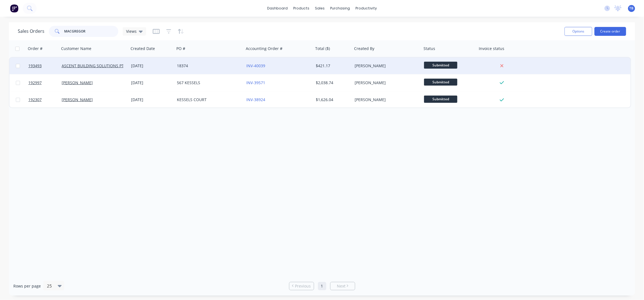  I want to click on a: Previous page, so click(302, 286).